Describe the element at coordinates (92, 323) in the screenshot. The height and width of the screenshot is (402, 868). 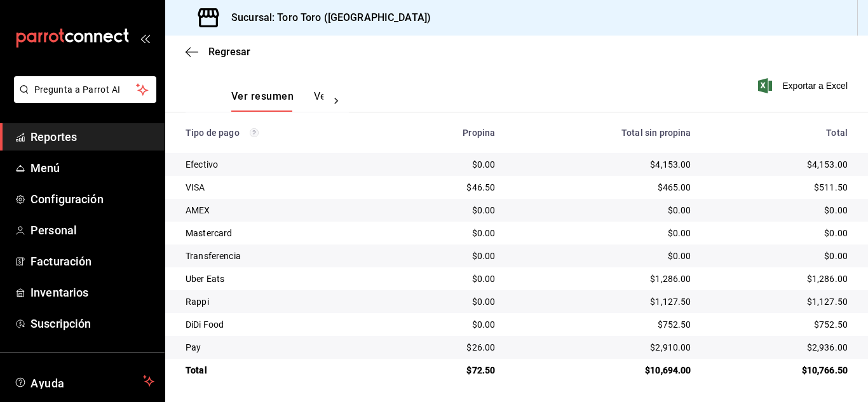
I see `span: Suscripción` at that location.